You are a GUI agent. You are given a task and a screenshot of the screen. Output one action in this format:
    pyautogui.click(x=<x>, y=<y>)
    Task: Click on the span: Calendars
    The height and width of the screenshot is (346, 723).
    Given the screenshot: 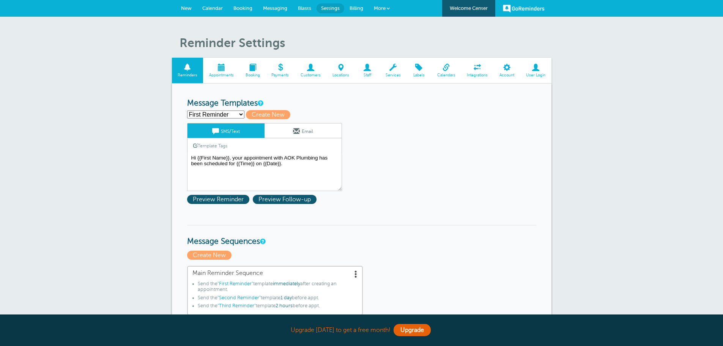 What is the action you would take?
    pyautogui.click(x=446, y=75)
    